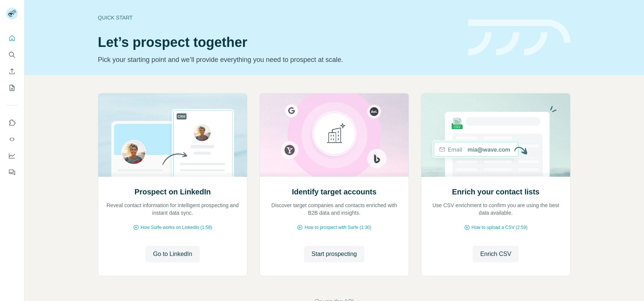 This screenshot has width=644, height=301. I want to click on img: banner, so click(519, 38).